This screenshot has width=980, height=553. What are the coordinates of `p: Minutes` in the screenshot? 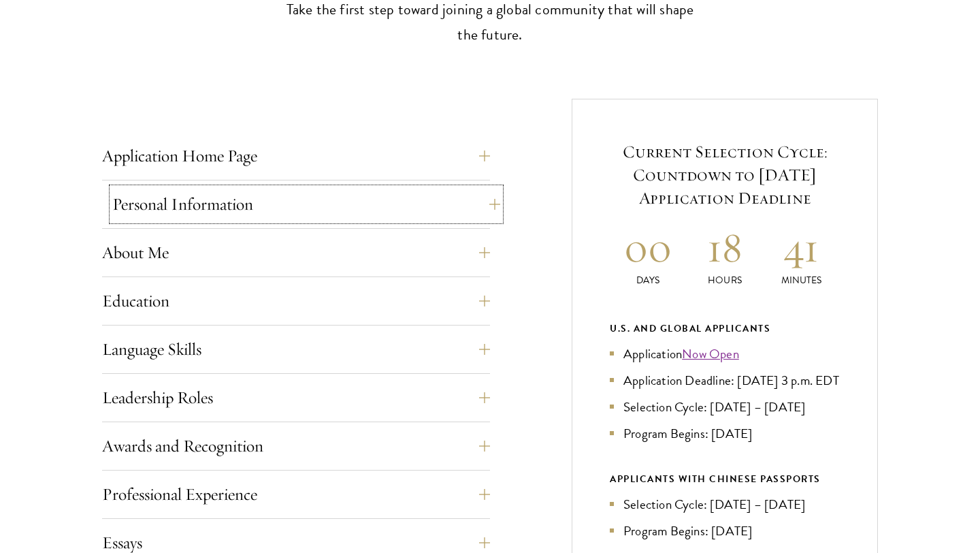 It's located at (801, 280).